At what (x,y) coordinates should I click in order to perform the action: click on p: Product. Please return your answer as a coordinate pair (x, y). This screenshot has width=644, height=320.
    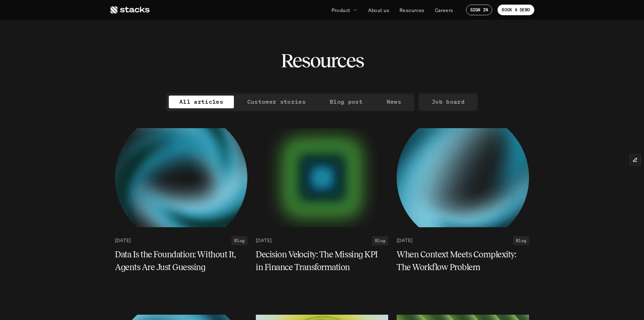
    Looking at the image, I should click on (341, 10).